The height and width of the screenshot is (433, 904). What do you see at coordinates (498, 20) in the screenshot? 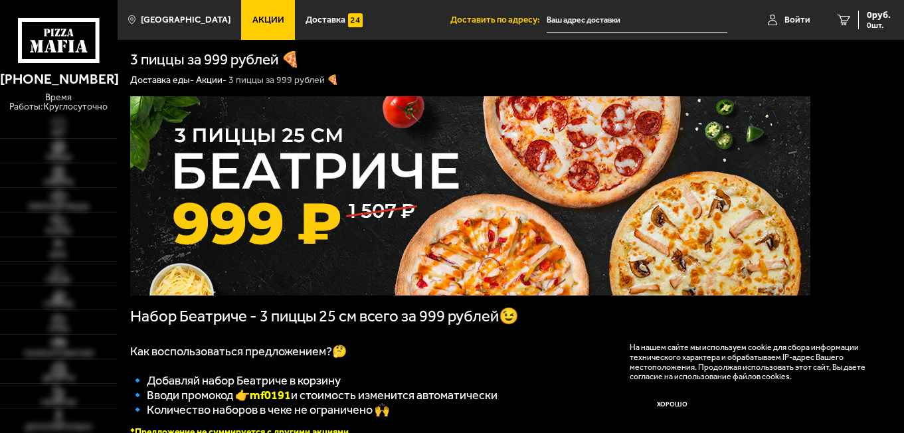
I see `span: Доставить по адресу:` at bounding box center [498, 20].